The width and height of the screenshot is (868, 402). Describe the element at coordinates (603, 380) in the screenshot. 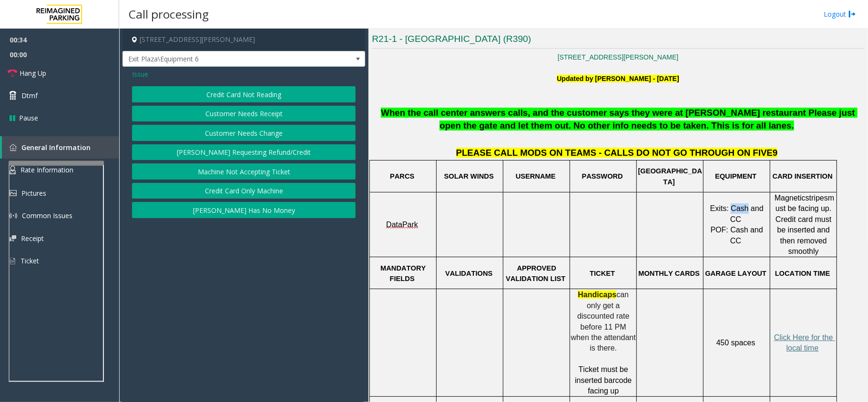

I see `span: Ticket must be inserted barcode facing up` at that location.